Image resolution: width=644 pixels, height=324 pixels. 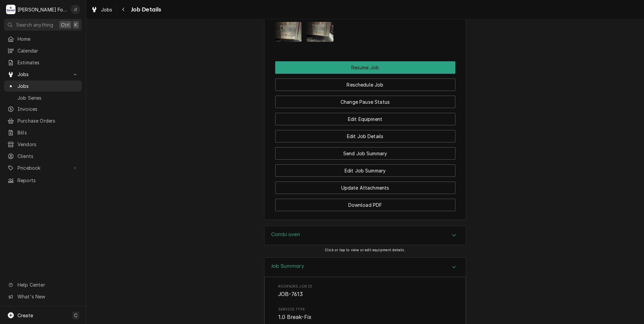 I want to click on span: C, so click(x=76, y=315).